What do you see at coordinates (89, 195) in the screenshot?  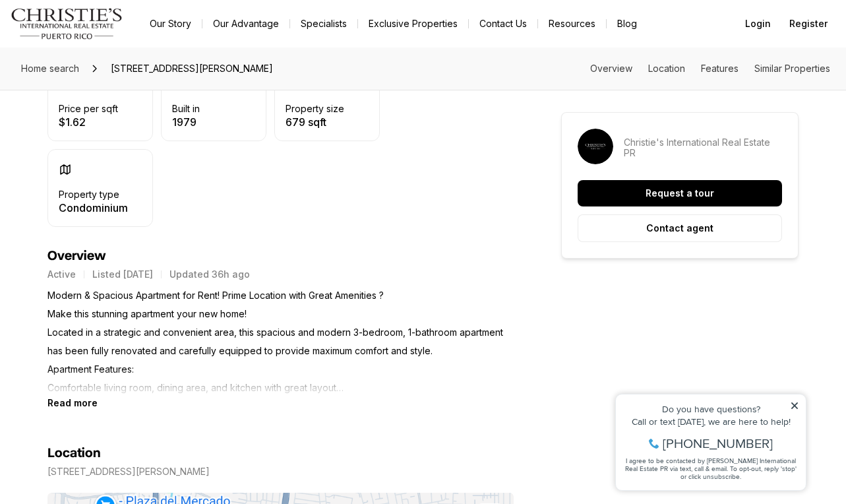 I see `p: Property type` at bounding box center [89, 195].